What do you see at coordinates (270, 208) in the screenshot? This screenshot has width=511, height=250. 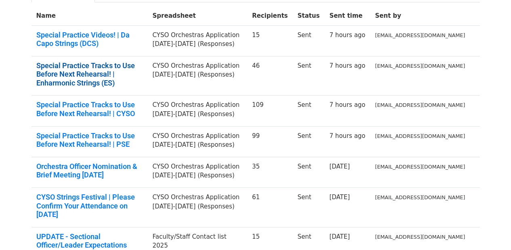 I see `td: 61` at bounding box center [270, 208].